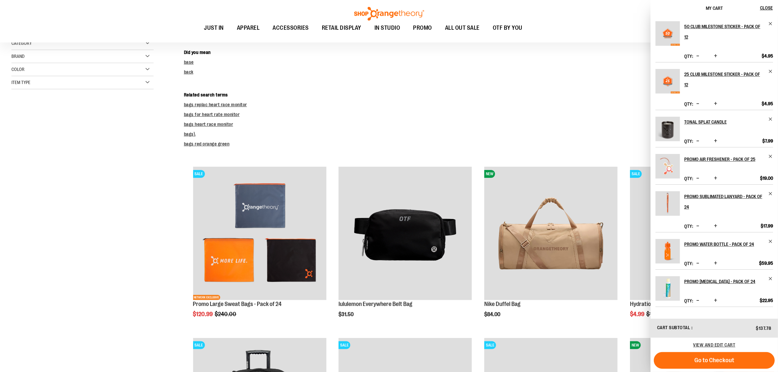 The height and width of the screenshot is (372, 778). I want to click on span: Color, so click(18, 69).